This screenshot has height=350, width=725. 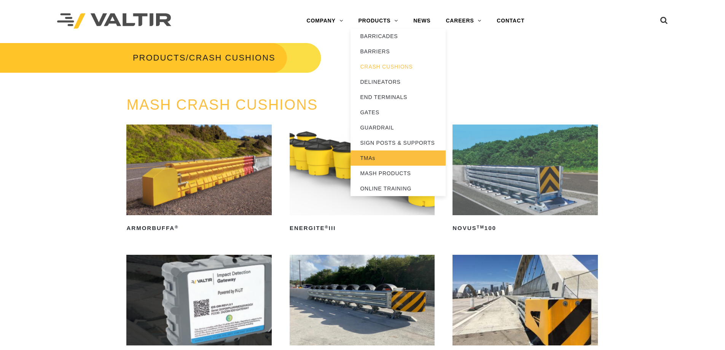 What do you see at coordinates (232, 57) in the screenshot?
I see `span: CRASH CUSHIONS` at bounding box center [232, 57].